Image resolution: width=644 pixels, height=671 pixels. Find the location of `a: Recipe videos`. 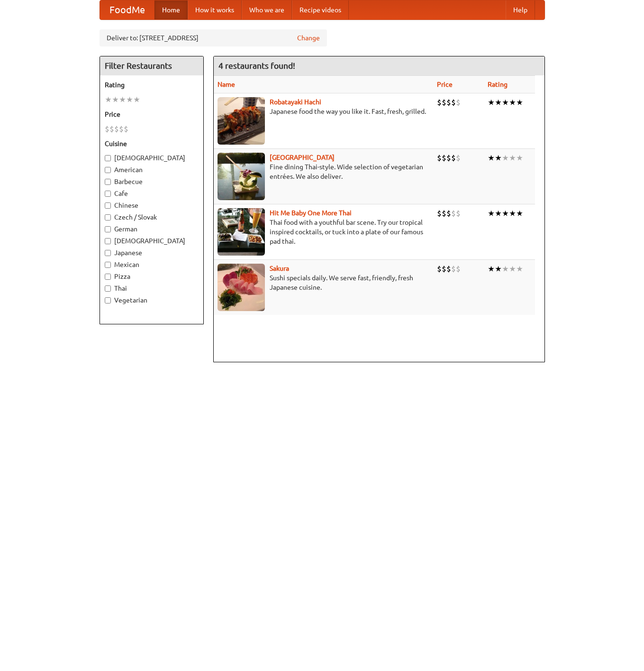

a: Recipe videos is located at coordinates (321, 10).